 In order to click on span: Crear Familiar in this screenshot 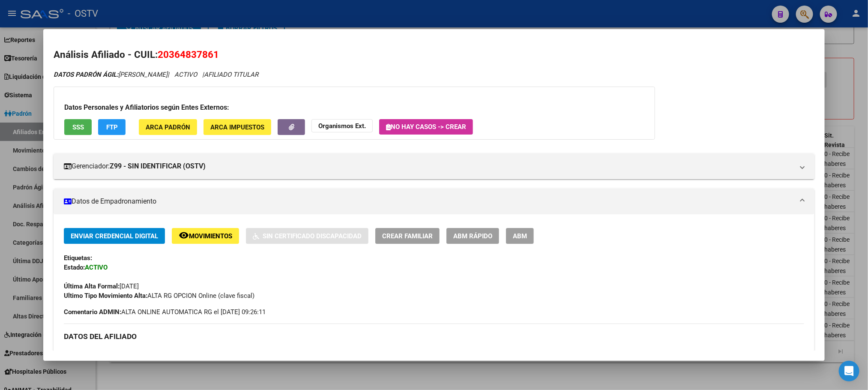, I will do `click(407, 236)`.